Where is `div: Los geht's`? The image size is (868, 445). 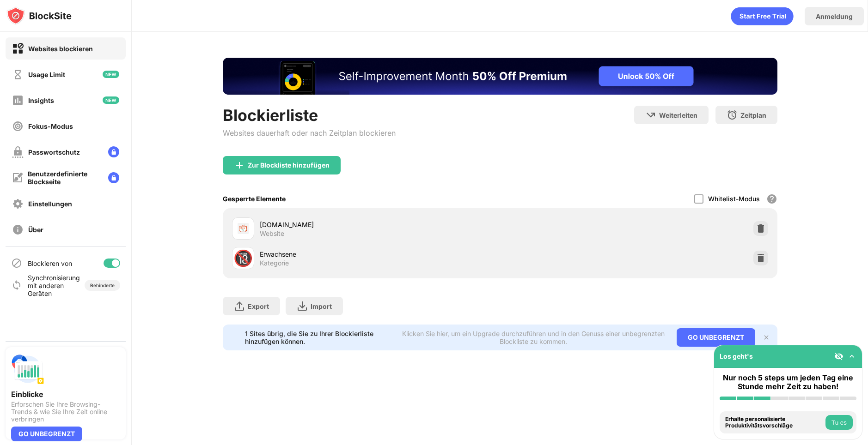
div: Los geht's is located at coordinates (737, 357).